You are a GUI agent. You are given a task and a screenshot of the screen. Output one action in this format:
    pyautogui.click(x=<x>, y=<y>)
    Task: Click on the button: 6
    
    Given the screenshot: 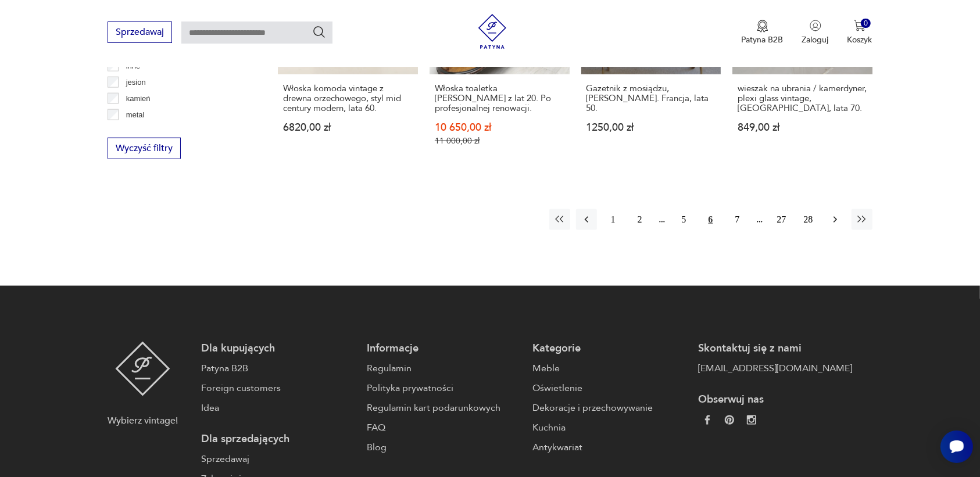 What is the action you would take?
    pyautogui.click(x=711, y=220)
    